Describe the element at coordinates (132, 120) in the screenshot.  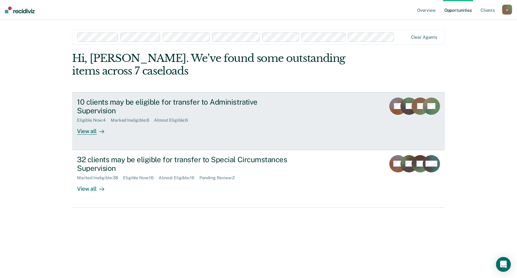
I see `div: Marked Ineligible : 6` at that location.